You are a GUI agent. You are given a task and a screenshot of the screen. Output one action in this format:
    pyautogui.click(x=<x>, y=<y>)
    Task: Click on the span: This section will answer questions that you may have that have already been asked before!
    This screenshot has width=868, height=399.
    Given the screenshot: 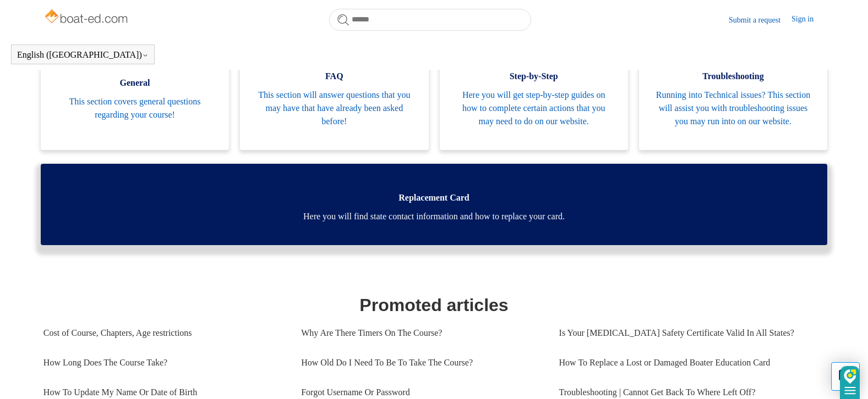 What is the action you would take?
    pyautogui.click(x=334, y=108)
    